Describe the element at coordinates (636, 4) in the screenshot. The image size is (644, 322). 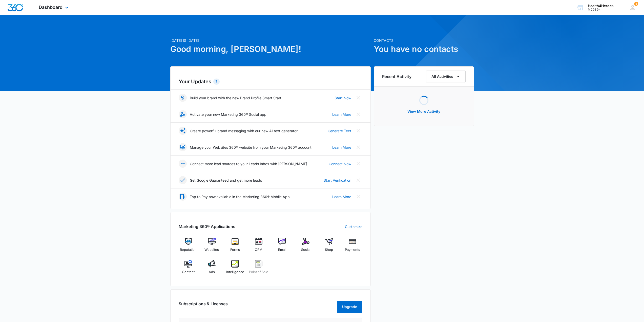
I see `div: notifications count` at that location.